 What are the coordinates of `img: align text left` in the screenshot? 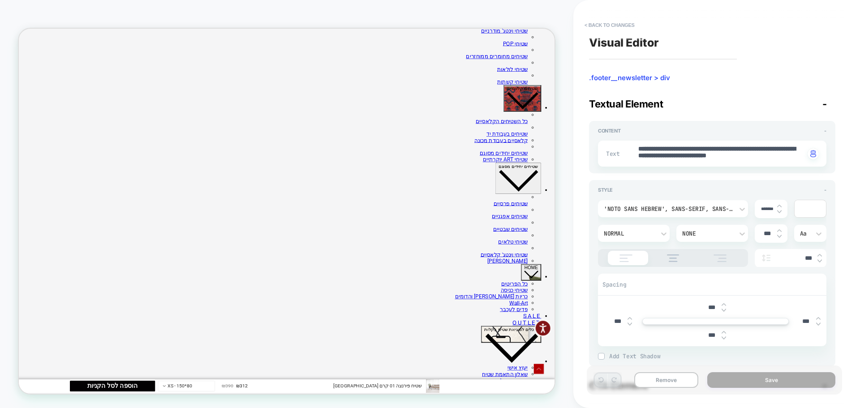 It's located at (626, 258).